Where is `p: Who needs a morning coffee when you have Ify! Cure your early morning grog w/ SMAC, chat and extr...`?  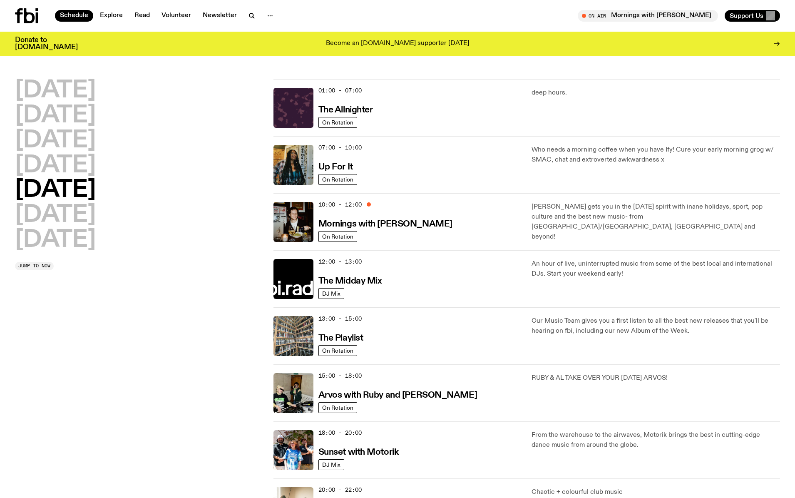
p: Who needs a morning coffee when you have Ify! Cure your early morning grog w/ SMAC, chat and extr... is located at coordinates (656, 155).